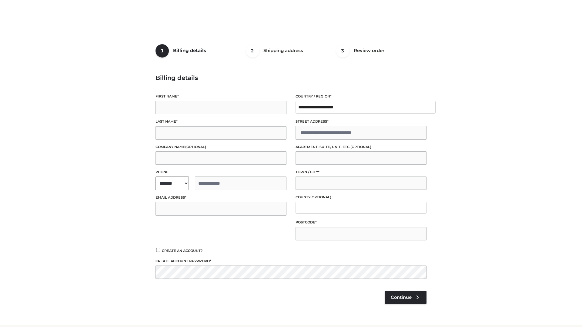 The image size is (582, 327). I want to click on span: Create an account?, so click(182, 251).